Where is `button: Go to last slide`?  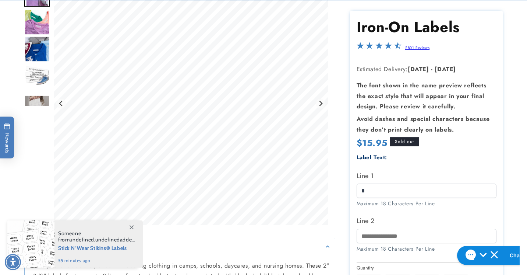 button: Go to last slide is located at coordinates (61, 103).